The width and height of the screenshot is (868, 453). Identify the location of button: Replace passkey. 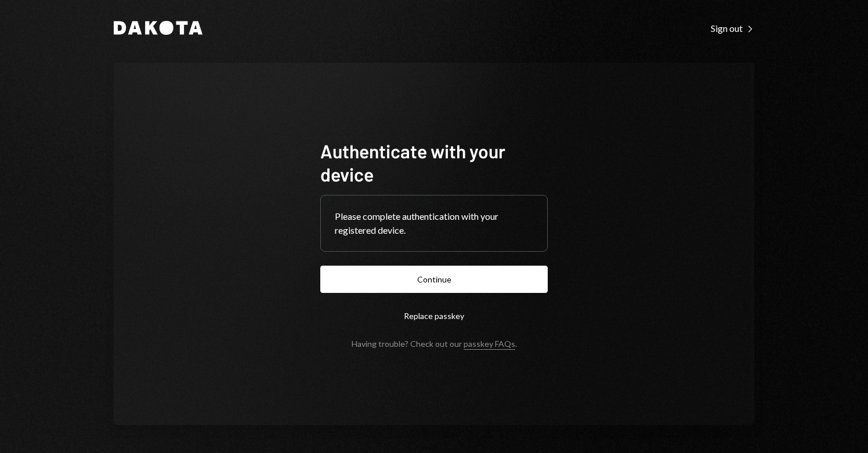
(434, 315).